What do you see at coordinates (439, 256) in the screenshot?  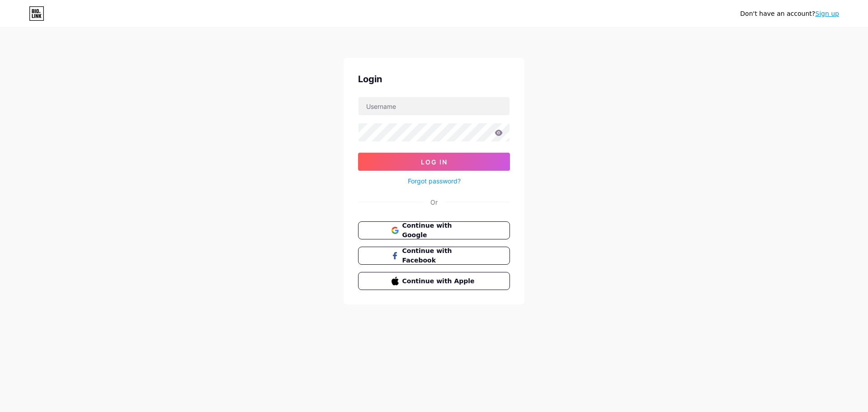 I see `span: Continue with Facebook` at bounding box center [439, 256].